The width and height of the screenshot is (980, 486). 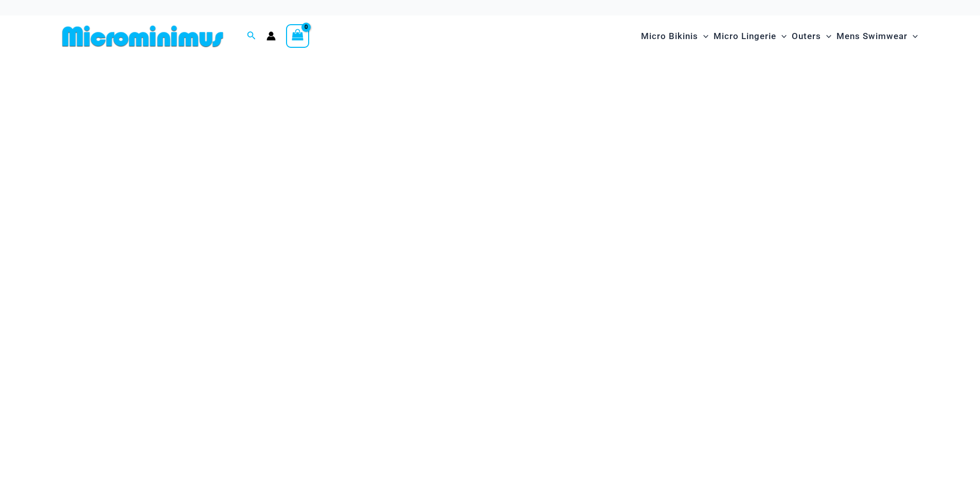 What do you see at coordinates (811, 36) in the screenshot?
I see `a: OutersMenu ToggleMenu Toggle` at bounding box center [811, 36].